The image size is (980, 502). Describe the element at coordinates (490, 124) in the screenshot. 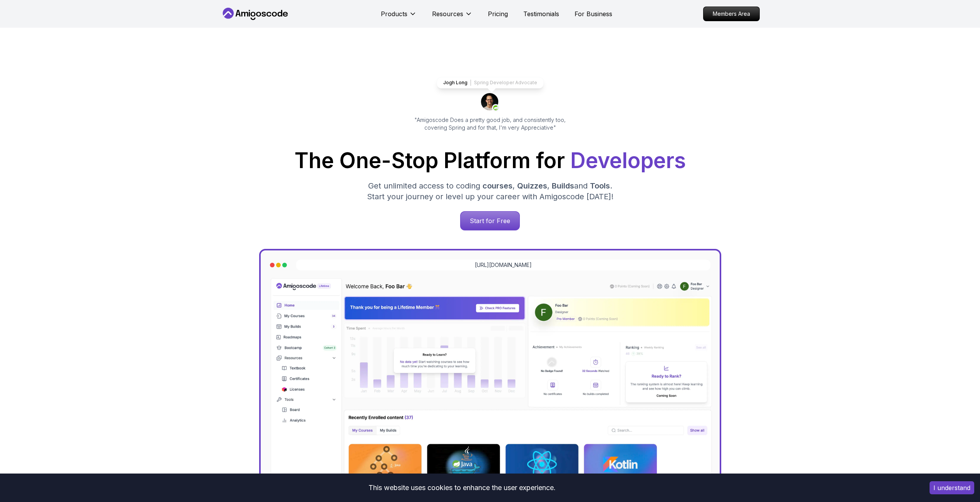

I see `p: "Amigoscode Does a pretty good job, and consistently too, covering Spring and for that, I'm very ...` at that location.